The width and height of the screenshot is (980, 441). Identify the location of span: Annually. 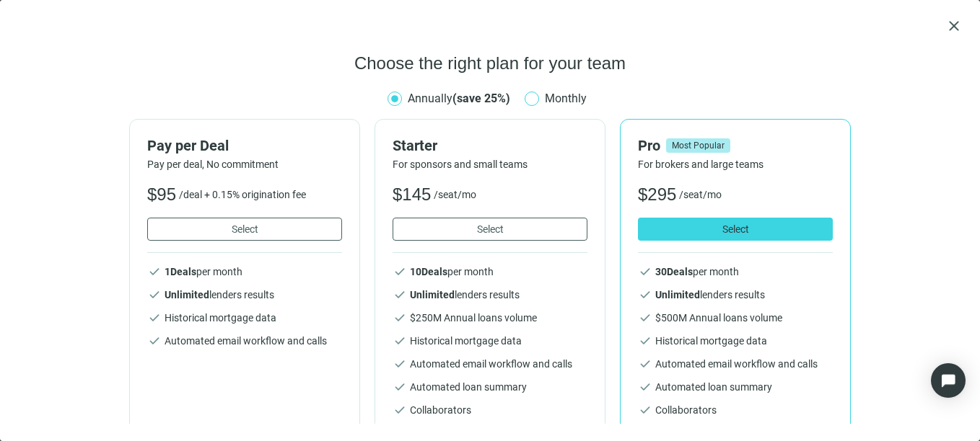
(459, 98).